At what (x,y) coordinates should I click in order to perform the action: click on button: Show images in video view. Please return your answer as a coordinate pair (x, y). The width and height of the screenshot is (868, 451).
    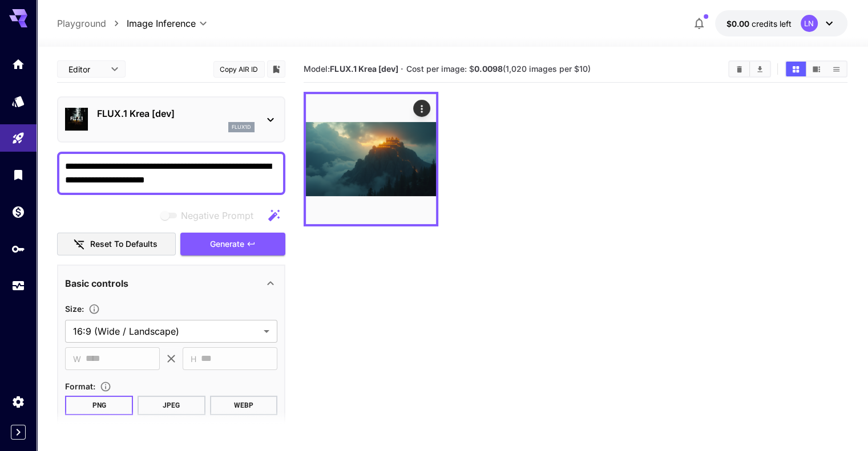
    Looking at the image, I should click on (816, 69).